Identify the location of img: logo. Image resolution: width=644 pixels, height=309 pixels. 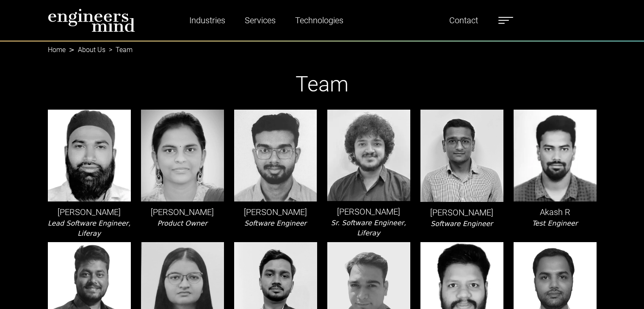
(91, 21).